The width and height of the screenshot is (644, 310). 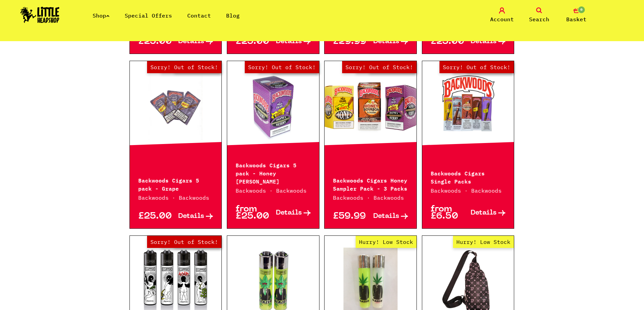 I want to click on a: Search, so click(x=539, y=15).